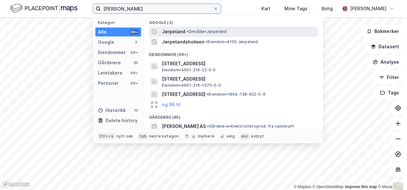  Describe the element at coordinates (143, 136) in the screenshot. I see `div: tab` at that location.